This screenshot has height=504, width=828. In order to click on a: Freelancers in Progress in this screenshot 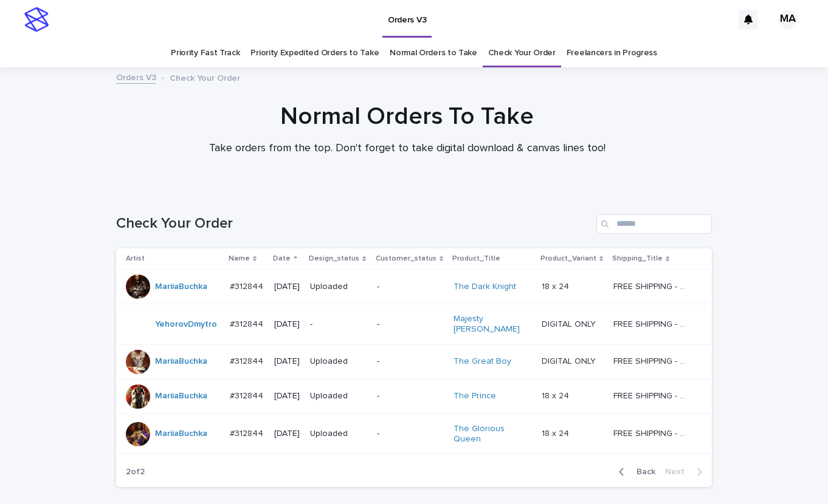, I will do `click(612, 53)`.